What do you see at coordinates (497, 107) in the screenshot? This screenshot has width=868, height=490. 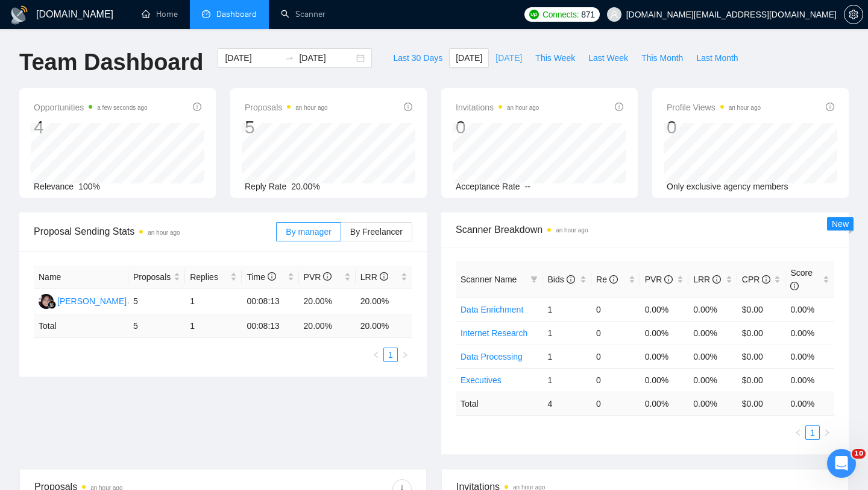 I see `span: Invitations` at bounding box center [497, 107].